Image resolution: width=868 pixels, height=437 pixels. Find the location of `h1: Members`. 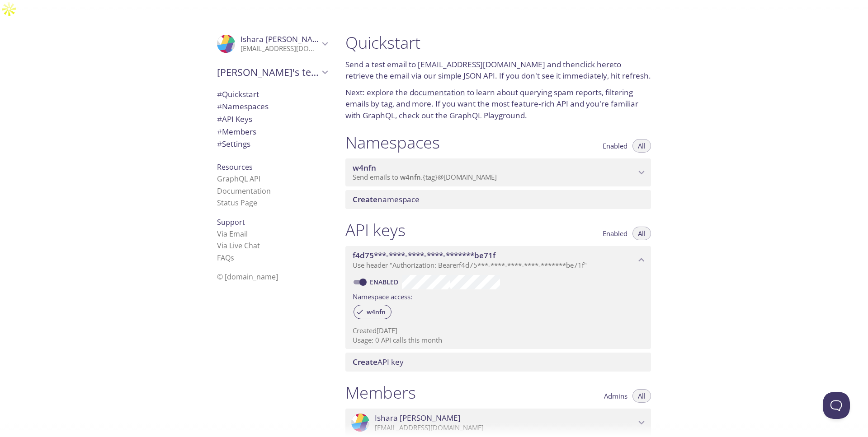

h1: Members is located at coordinates (381, 392).